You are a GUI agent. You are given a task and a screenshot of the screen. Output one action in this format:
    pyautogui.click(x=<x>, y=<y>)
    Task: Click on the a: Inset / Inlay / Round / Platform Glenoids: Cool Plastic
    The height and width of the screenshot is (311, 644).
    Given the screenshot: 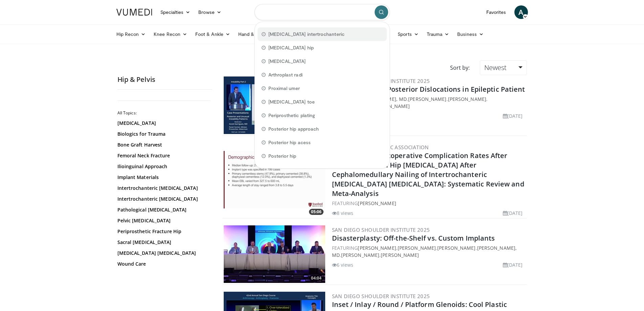 What is the action you would take?
    pyautogui.click(x=420, y=304)
    